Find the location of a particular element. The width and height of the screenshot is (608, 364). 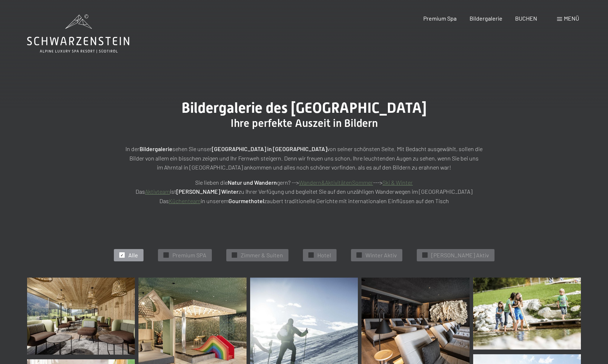

span: Premium SPA is located at coordinates (190, 255).